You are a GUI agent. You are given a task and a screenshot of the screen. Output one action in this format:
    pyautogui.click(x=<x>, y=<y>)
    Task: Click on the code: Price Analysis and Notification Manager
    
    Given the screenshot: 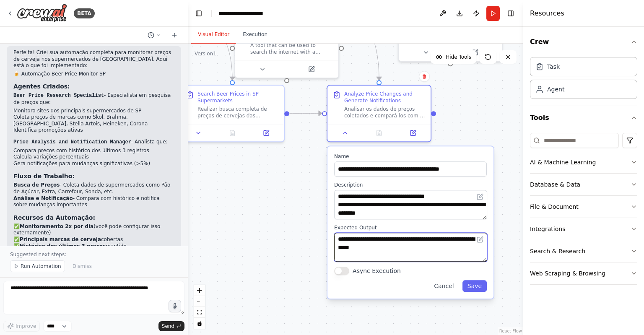 What is the action you would take?
    pyautogui.click(x=72, y=142)
    